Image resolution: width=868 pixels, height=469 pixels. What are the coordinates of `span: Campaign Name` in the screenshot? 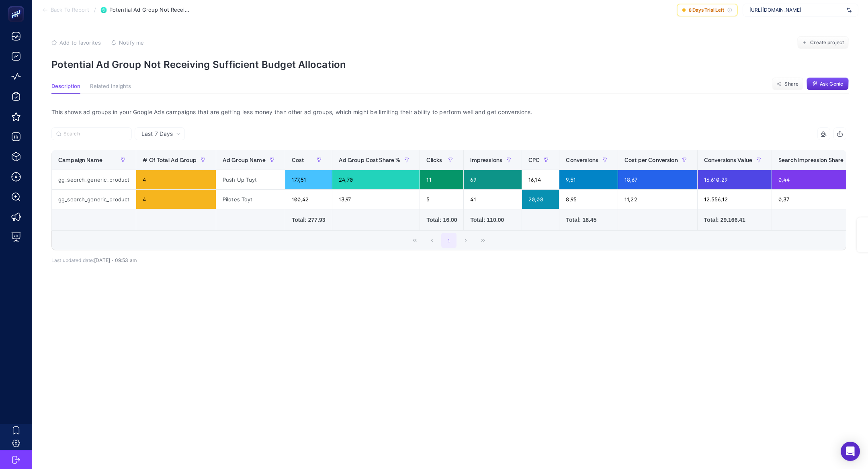 It's located at (80, 160).